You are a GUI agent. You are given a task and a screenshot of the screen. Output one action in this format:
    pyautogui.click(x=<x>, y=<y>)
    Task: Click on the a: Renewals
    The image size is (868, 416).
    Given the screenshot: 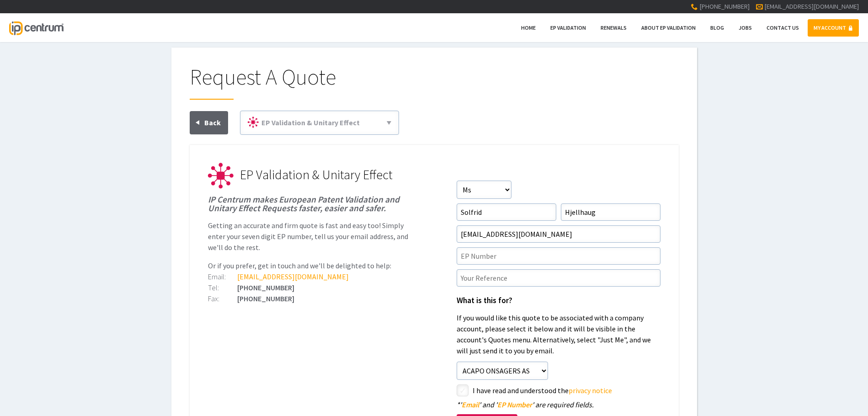 What is the action you would take?
    pyautogui.click(x=613, y=28)
    